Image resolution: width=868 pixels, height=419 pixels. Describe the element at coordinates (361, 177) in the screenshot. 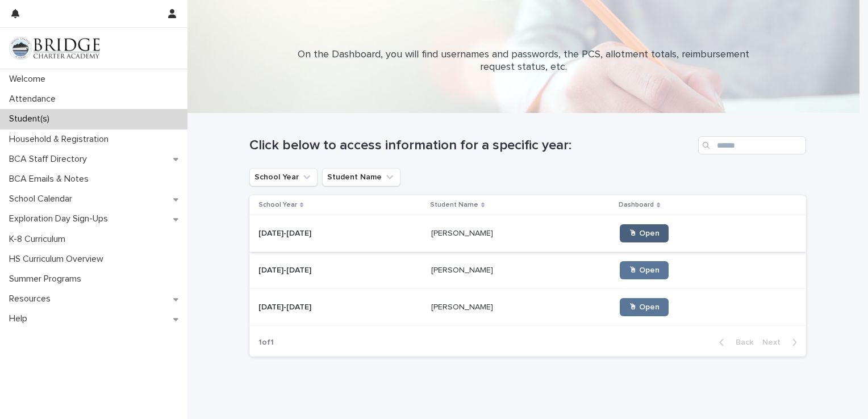

I see `button: Student Name` at that location.